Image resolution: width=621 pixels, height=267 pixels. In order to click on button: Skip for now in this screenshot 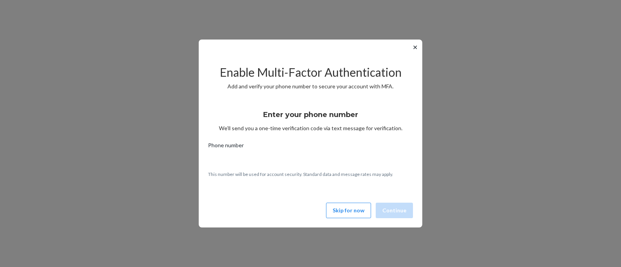, I will do `click(349, 211)`.